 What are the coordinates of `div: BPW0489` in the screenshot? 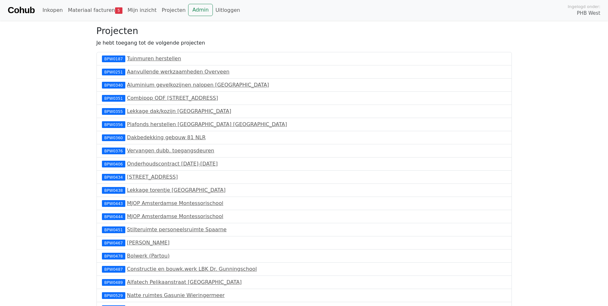 It's located at (113, 282).